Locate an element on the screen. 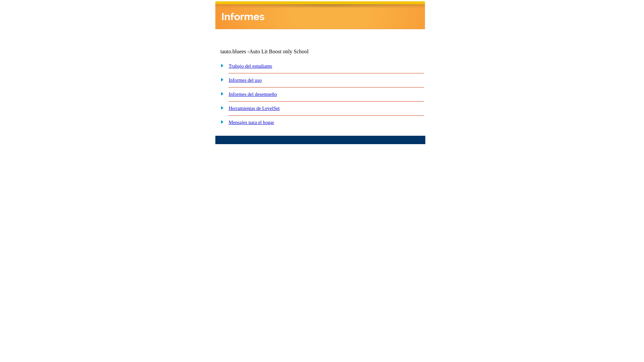 The image size is (644, 362). td: tauto.bluees - is located at coordinates (282, 52).